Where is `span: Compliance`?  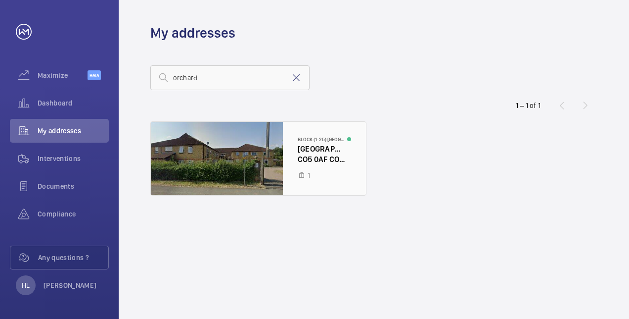
span: Compliance is located at coordinates (73, 214).